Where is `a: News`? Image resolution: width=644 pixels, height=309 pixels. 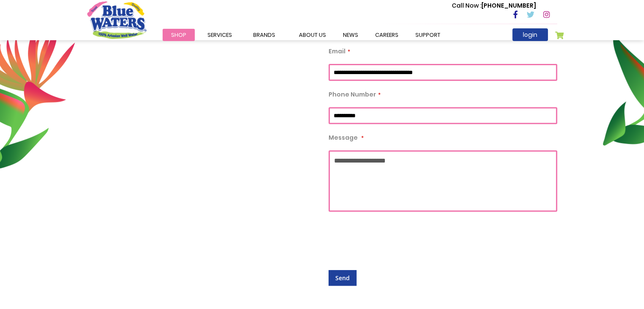 a: News is located at coordinates (351, 35).